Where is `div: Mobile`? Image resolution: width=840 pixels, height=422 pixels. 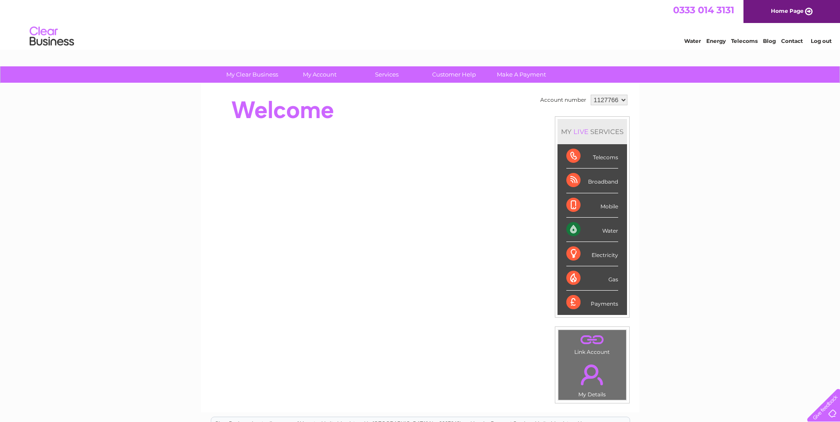
div: Mobile is located at coordinates (592, 205).